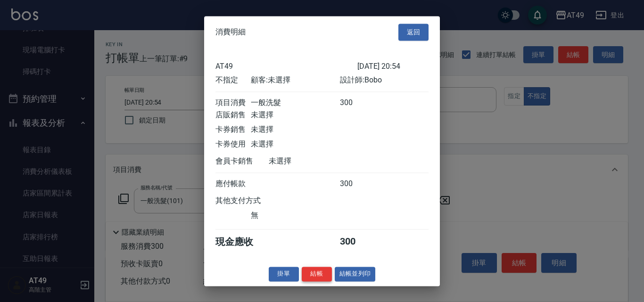  What do you see at coordinates (233, 115) in the screenshot?
I see `div: 店販銷售` at bounding box center [233, 115].